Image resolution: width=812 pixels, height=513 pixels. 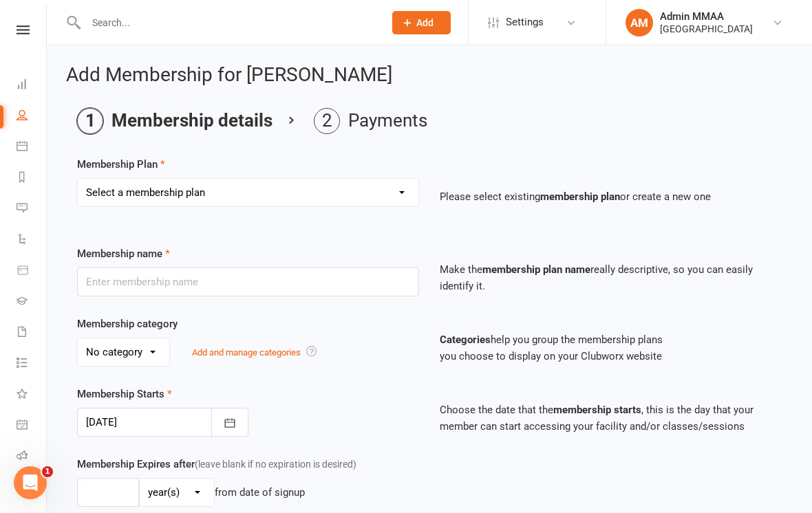 What do you see at coordinates (370, 121) in the screenshot?
I see `li: Payments` at bounding box center [370, 121].